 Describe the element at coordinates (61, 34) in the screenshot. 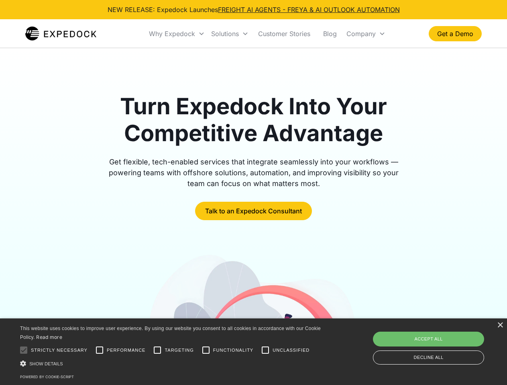

I see `a: home` at that location.